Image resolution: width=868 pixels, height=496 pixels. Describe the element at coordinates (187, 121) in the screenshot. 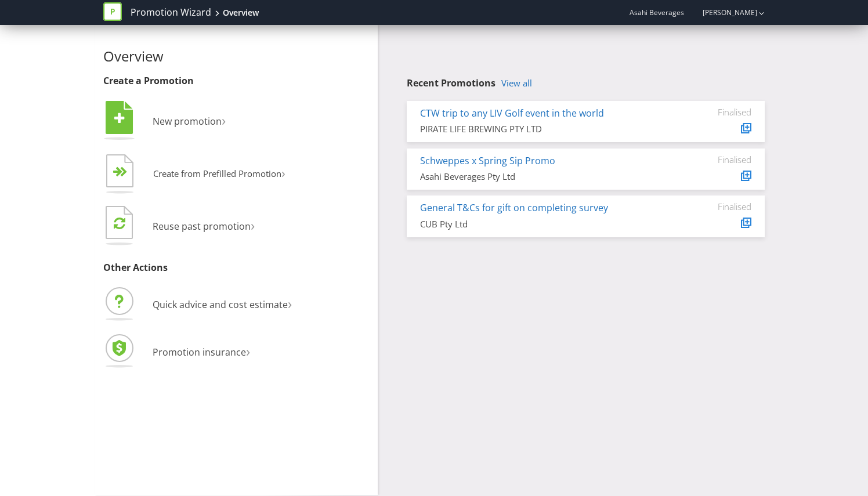

I see `span: New promotion` at that location.